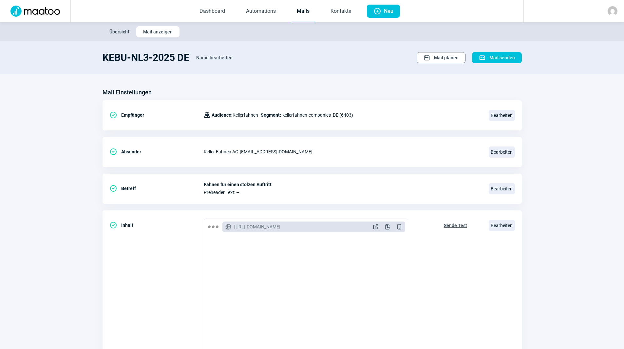 Image resolution: width=624 pixels, height=349 pixels. I want to click on div: Empfänger, so click(156, 115).